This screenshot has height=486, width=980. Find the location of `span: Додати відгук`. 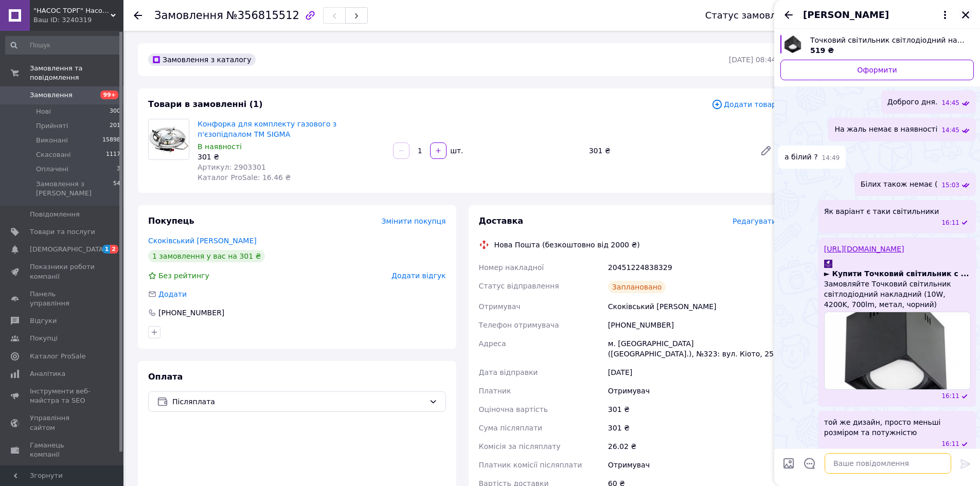

span: Додати відгук is located at coordinates (418, 276).